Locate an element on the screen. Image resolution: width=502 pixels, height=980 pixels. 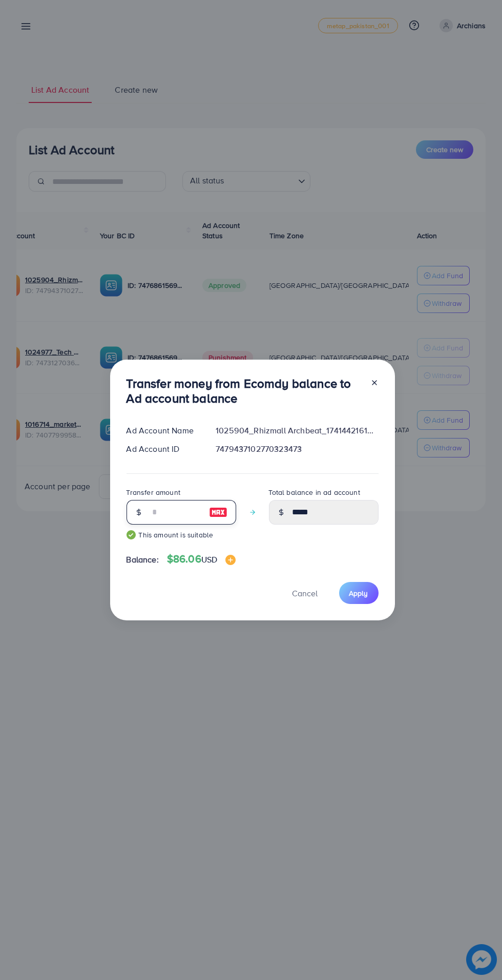
img: guide is located at coordinates (131, 535).